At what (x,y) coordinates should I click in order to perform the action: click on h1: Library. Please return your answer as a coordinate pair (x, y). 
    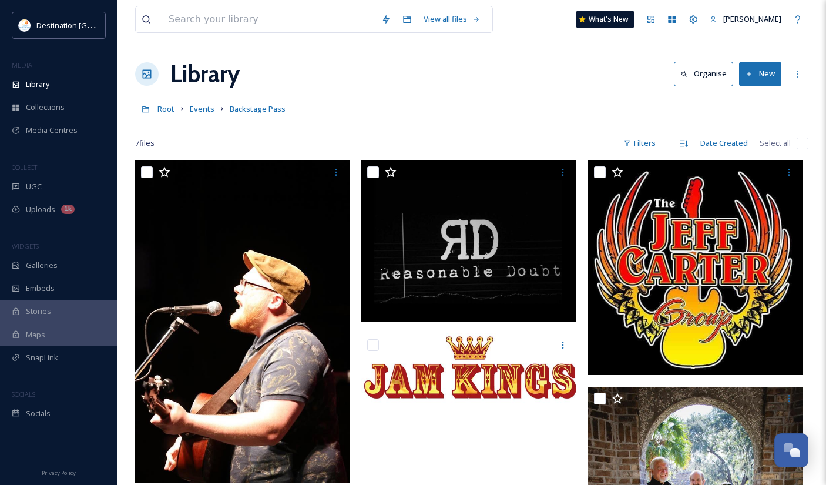
    Looking at the image, I should click on (205, 74).